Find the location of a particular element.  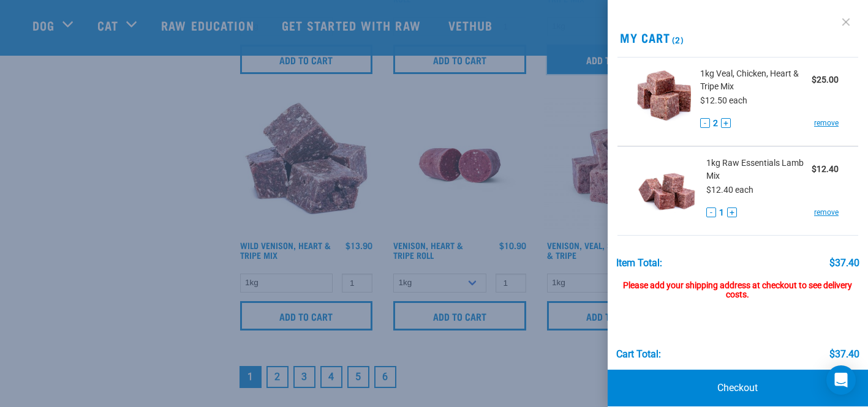

div: Open Intercom Messenger is located at coordinates (841, 380).